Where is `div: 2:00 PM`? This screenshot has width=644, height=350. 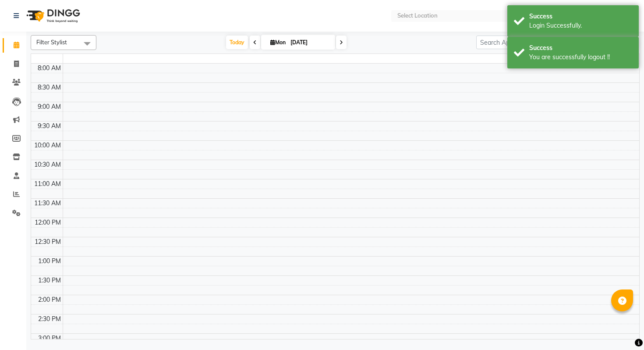
div: 2:00 PM is located at coordinates (50, 299).